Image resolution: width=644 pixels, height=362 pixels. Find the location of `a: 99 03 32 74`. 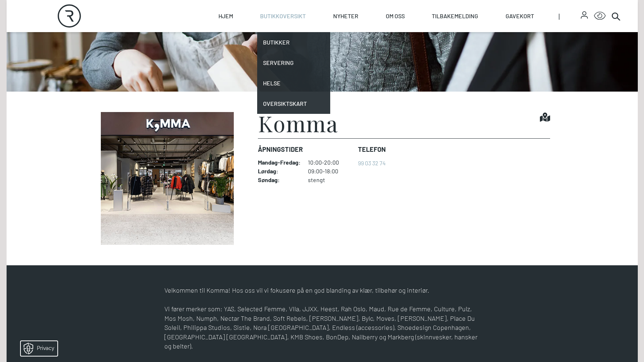

a: 99 03 32 74 is located at coordinates (372, 163).